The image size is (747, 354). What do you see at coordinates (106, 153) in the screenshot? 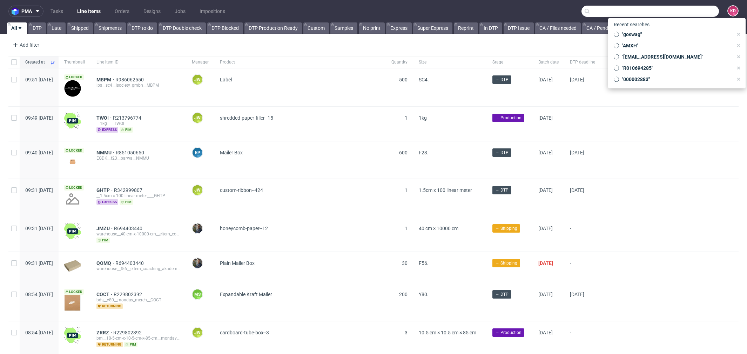
I see `a: NMMU` at bounding box center [106, 153].